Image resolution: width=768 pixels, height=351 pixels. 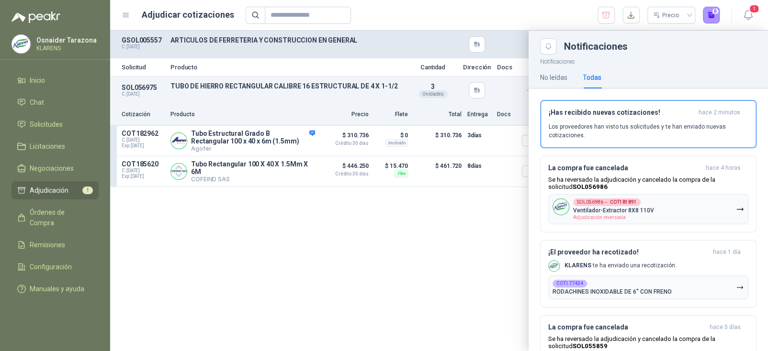 What do you see at coordinates (52, 168) in the screenshot?
I see `span: Negociaciones` at bounding box center [52, 168].